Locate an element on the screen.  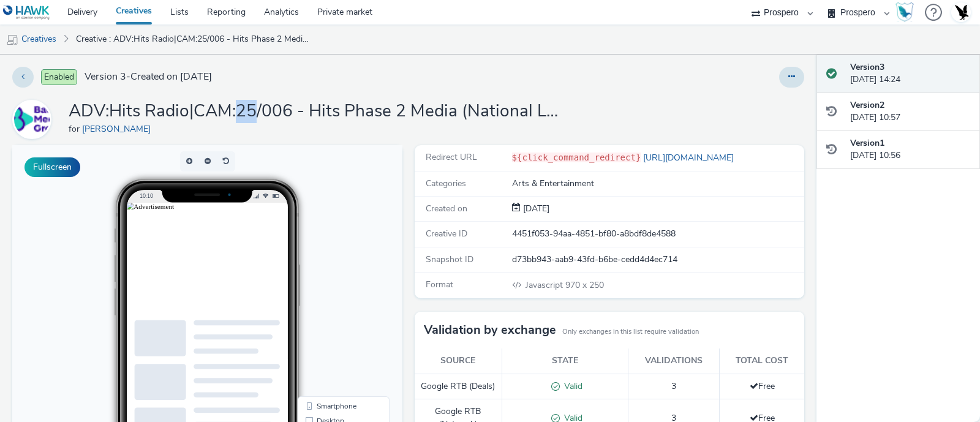
span: 10:10 is located at coordinates (134, 51).